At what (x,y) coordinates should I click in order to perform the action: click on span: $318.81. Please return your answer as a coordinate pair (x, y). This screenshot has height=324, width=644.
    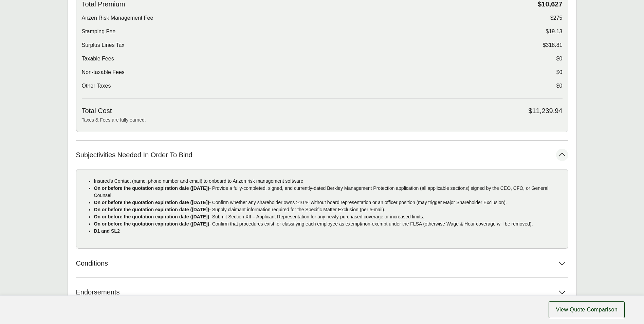
    Looking at the image, I should click on (553, 45).